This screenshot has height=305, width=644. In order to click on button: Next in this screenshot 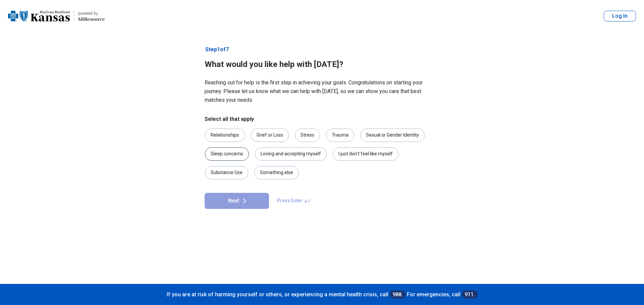, I will do `click(237, 201)`.